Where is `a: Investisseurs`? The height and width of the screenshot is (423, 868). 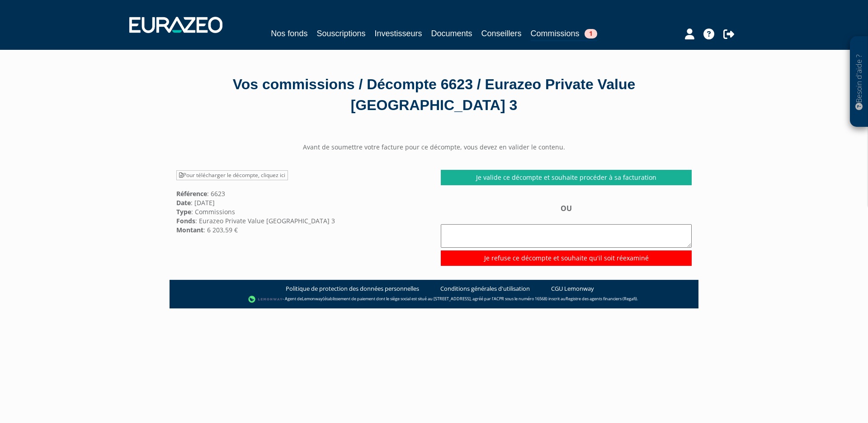
a: Investisseurs is located at coordinates (398, 33).